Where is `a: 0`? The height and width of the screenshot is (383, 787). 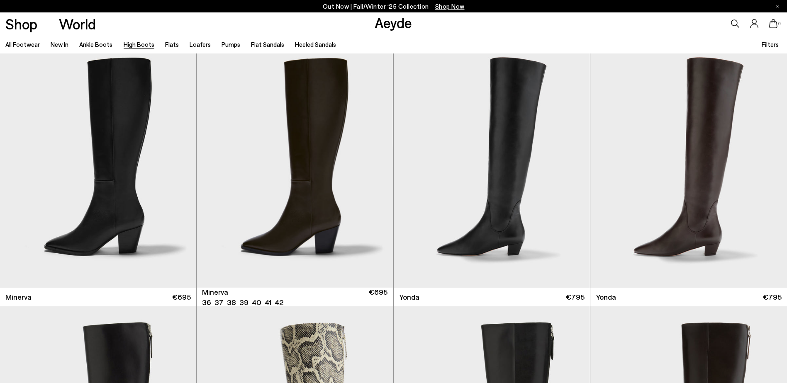
a: 0 is located at coordinates (773, 24).